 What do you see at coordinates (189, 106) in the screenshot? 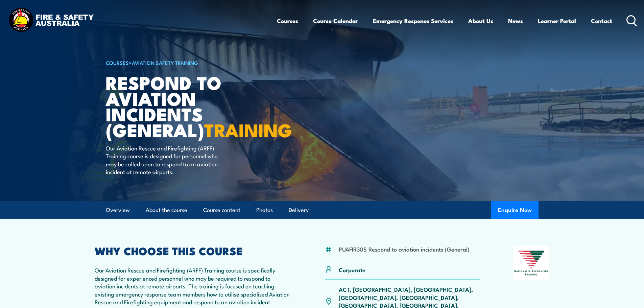
I see `h1: Respond to Aviation Incidents (General)` at bounding box center [189, 106].